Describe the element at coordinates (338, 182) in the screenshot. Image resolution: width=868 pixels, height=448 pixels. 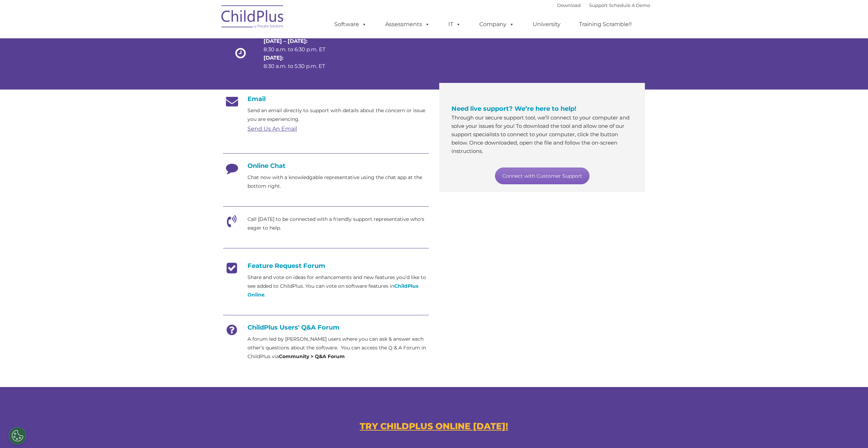
I see `p: Chat now with a knowledgable representative using the chat app at the bottom right.` at that location.